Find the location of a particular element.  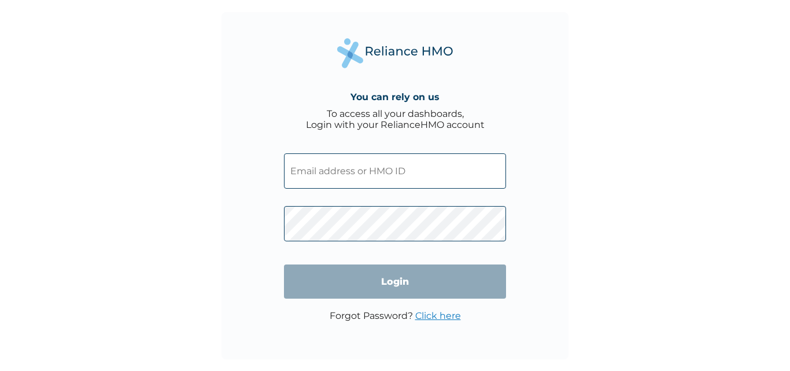

div: To access all your dashboards, Login with your RelianceHMO account is located at coordinates (395, 119).